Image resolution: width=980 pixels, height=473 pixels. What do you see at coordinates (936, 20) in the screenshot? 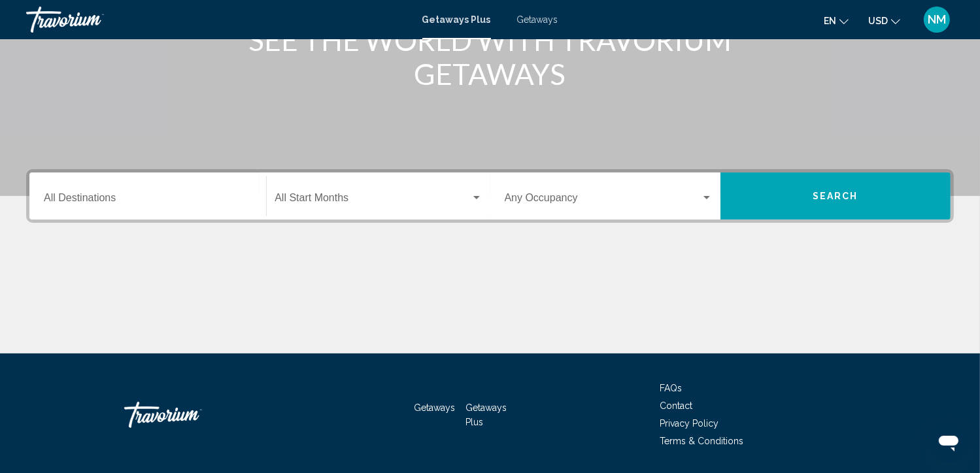
I see `button: User Menu` at bounding box center [936, 20].